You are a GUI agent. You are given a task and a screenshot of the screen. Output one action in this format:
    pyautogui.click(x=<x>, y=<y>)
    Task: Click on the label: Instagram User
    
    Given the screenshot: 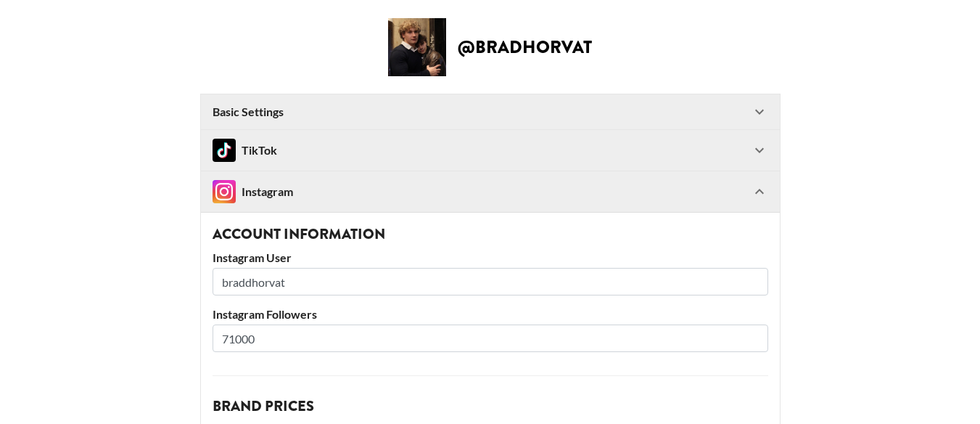 What is the action you would take?
    pyautogui.click(x=490, y=257)
    